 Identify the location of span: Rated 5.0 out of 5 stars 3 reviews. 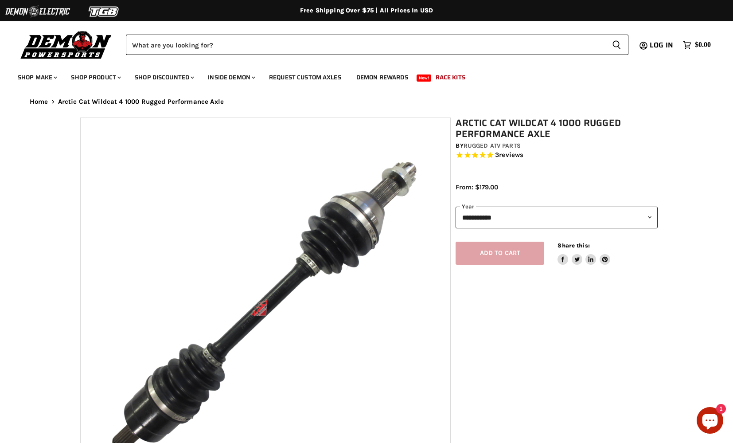
(557, 155).